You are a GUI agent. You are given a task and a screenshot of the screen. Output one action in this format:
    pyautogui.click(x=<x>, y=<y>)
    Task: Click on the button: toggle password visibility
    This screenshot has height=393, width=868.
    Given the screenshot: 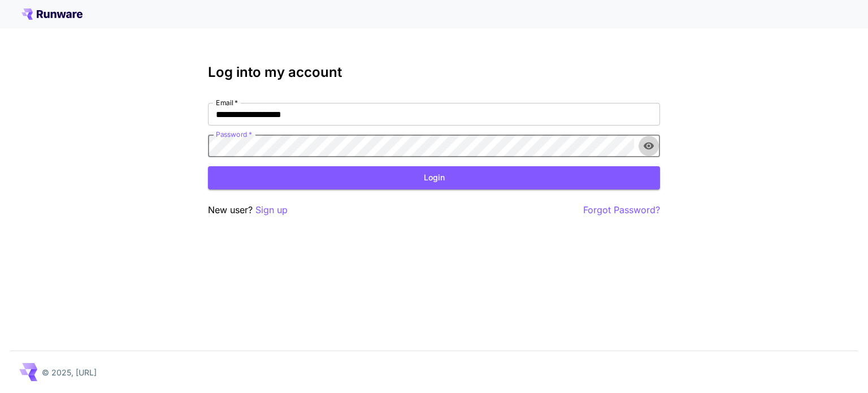 What is the action you would take?
    pyautogui.click(x=648, y=146)
    